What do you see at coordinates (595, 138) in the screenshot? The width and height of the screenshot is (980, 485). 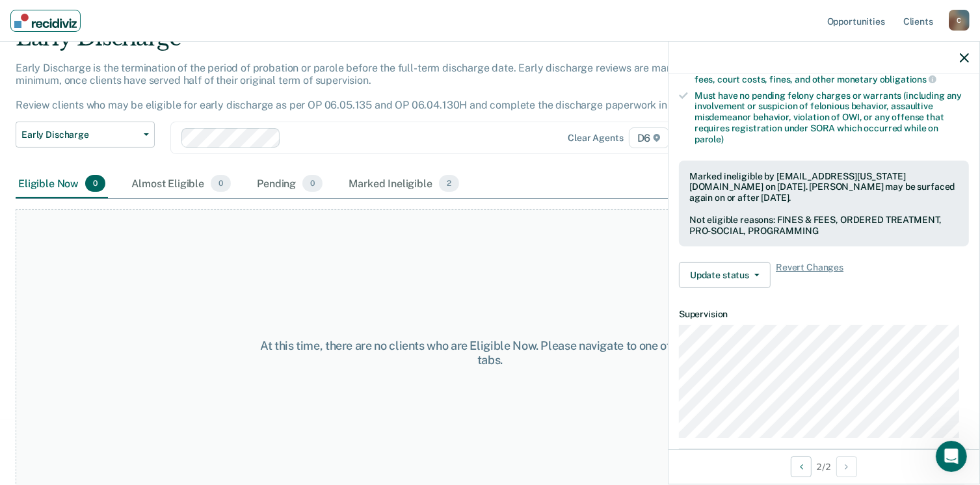 I see `div: Clear agents` at bounding box center [595, 138].